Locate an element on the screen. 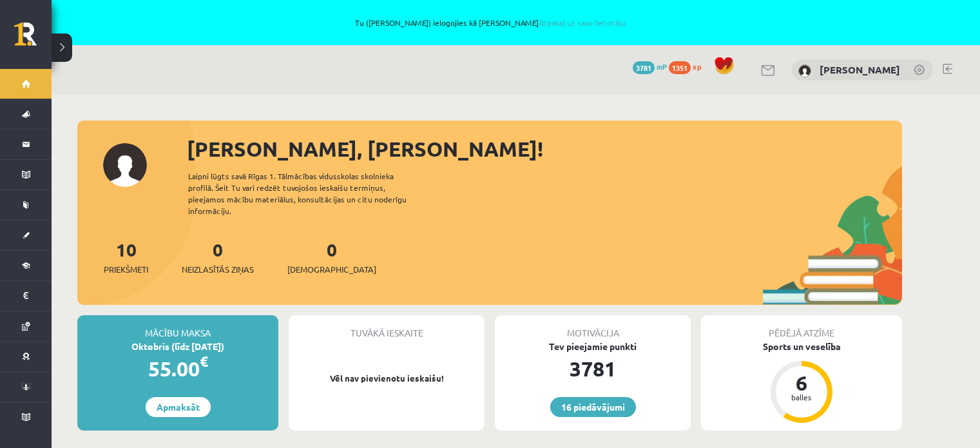  div: Motivācija is located at coordinates (593, 328).